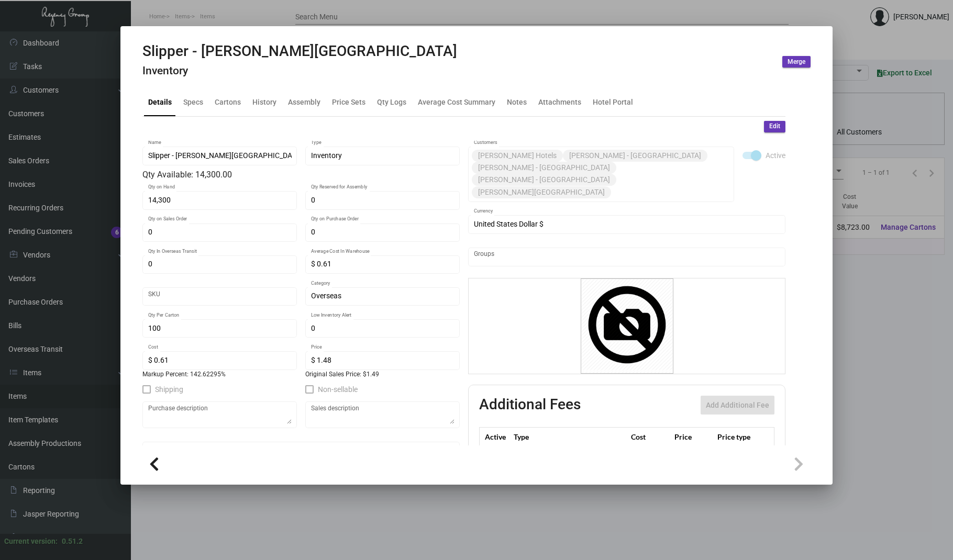  What do you see at coordinates (264, 102) in the screenshot?
I see `div: History` at bounding box center [264, 102].